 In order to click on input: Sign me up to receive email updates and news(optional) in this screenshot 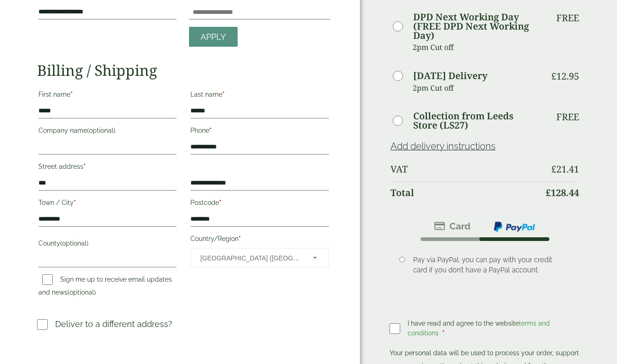, I will do `click(47, 279)`.